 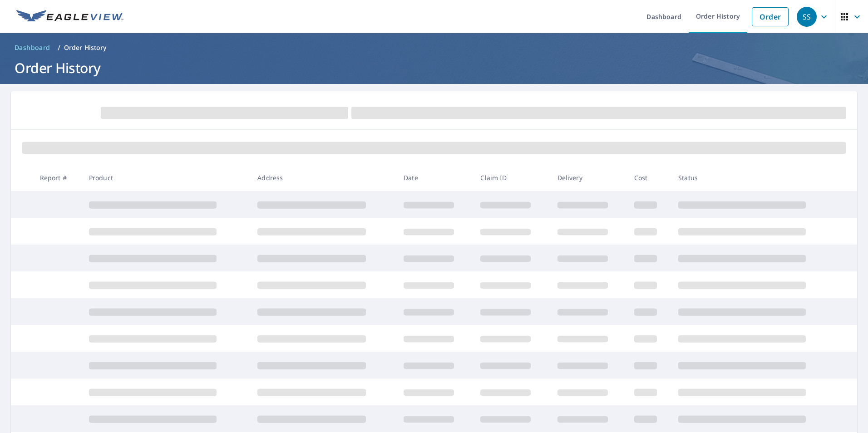 I want to click on div: SS, so click(x=807, y=17).